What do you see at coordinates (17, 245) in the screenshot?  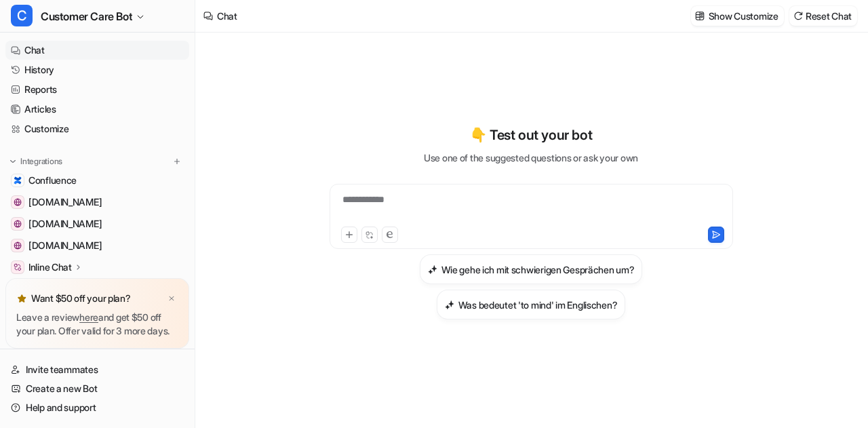 I see `img: www.qbendo.ch` at bounding box center [17, 245].